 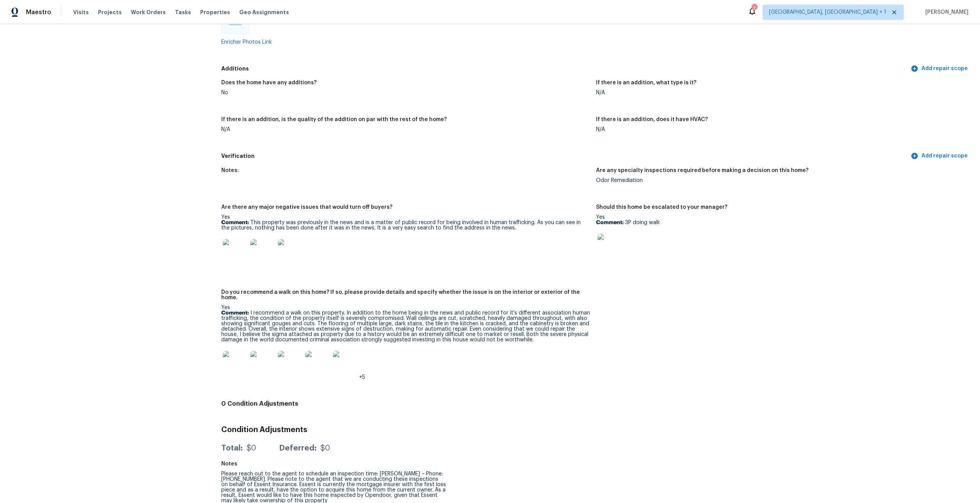 I want to click on h5: Notes:, so click(x=230, y=170).